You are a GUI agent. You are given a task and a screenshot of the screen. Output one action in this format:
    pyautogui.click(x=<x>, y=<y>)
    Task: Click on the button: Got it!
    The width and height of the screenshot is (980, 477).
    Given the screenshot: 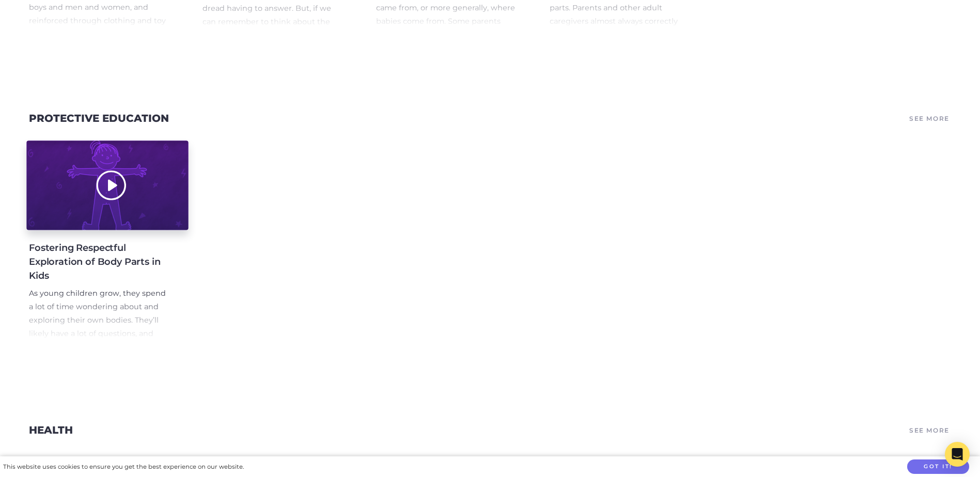 What is the action you would take?
    pyautogui.click(x=938, y=467)
    